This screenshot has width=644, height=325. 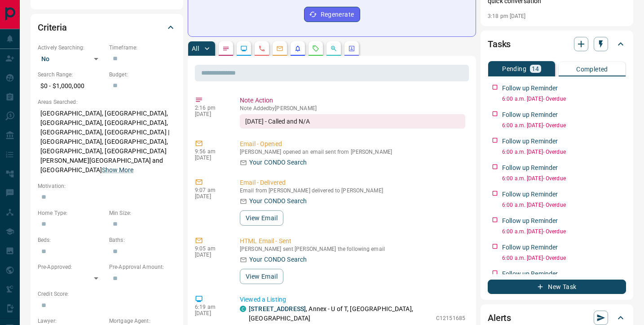 I want to click on p: Email - Opened, so click(x=353, y=144).